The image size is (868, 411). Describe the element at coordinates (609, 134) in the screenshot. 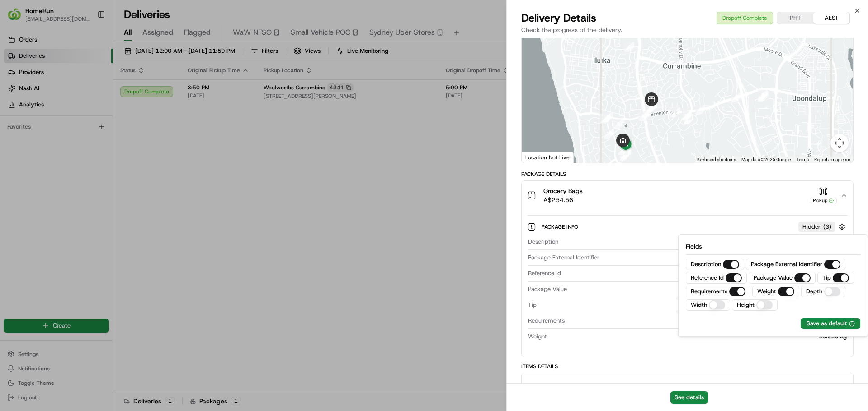

I see `div: 19` at that location.